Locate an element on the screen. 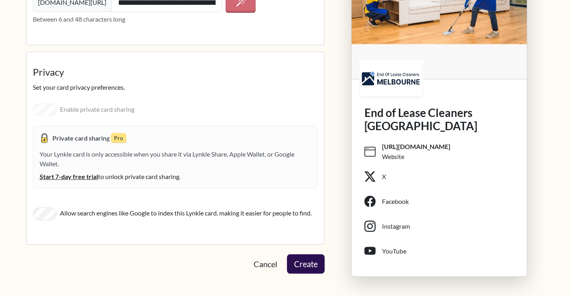 The height and width of the screenshot is (296, 570). span: Facebook is located at coordinates (442, 201).